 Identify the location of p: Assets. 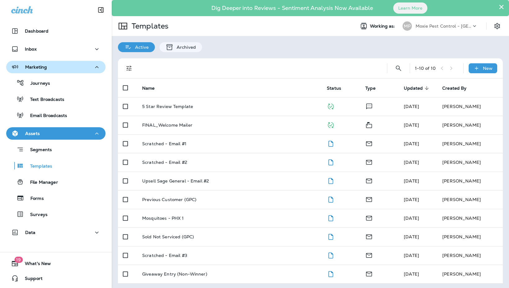
(32, 134).